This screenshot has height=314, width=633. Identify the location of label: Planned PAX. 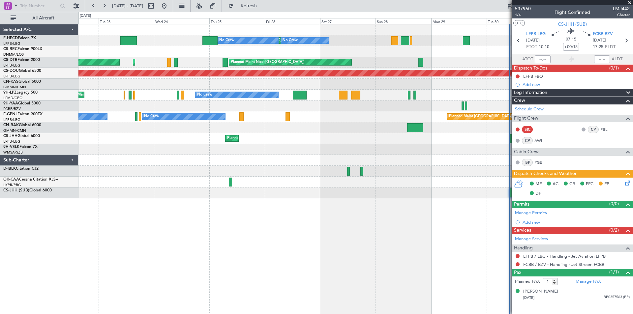
(527, 282).